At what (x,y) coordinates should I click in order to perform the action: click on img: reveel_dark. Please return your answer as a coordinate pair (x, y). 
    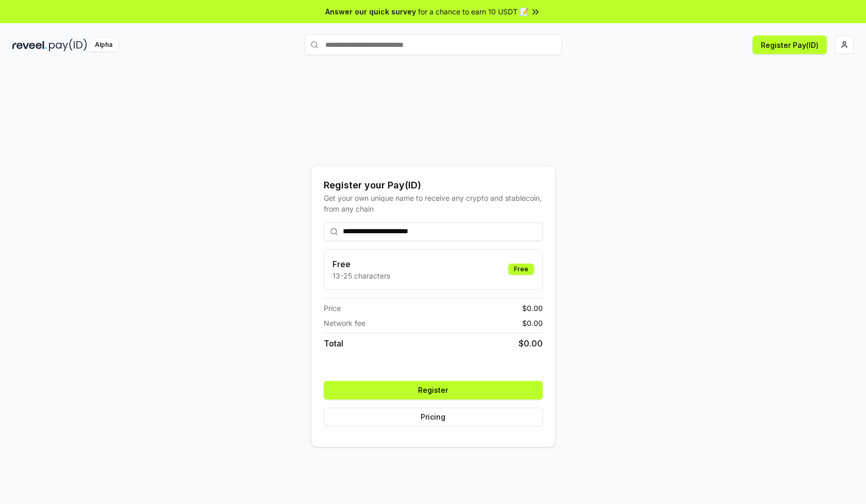
    Looking at the image, I should click on (29, 44).